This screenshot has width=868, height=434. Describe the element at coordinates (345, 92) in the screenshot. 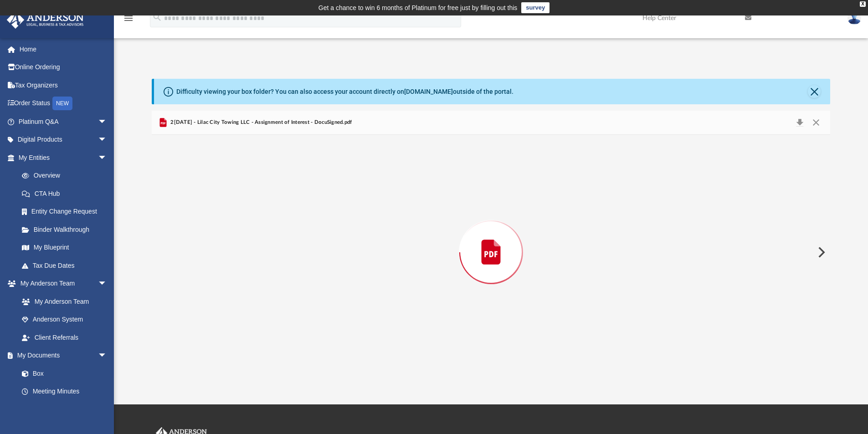

I see `div: Difficulty viewing your box folder? You can also access your account directly on outside of the p...` at that location.